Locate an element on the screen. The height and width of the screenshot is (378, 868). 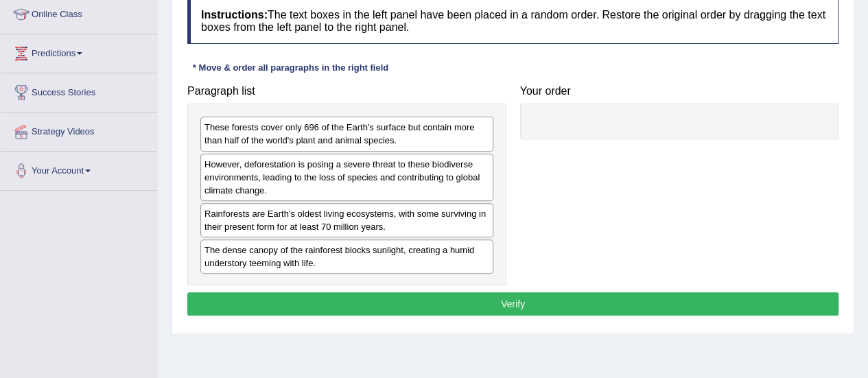
a: Success Stories is located at coordinates (79, 91).